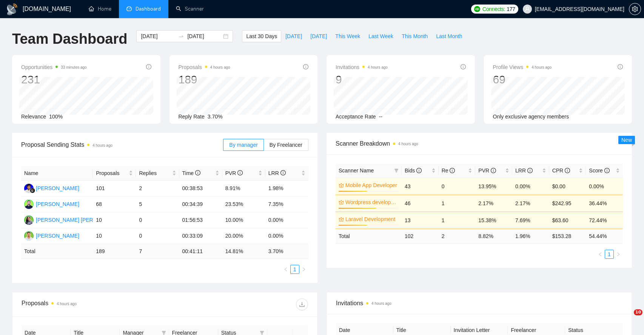 The height and width of the screenshot is (335, 644). I want to click on td: $0.00, so click(568, 186).